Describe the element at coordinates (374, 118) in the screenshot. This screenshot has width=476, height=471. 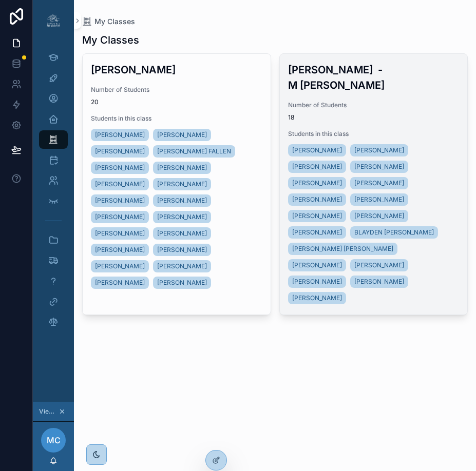
I see `span: 18` at that location.